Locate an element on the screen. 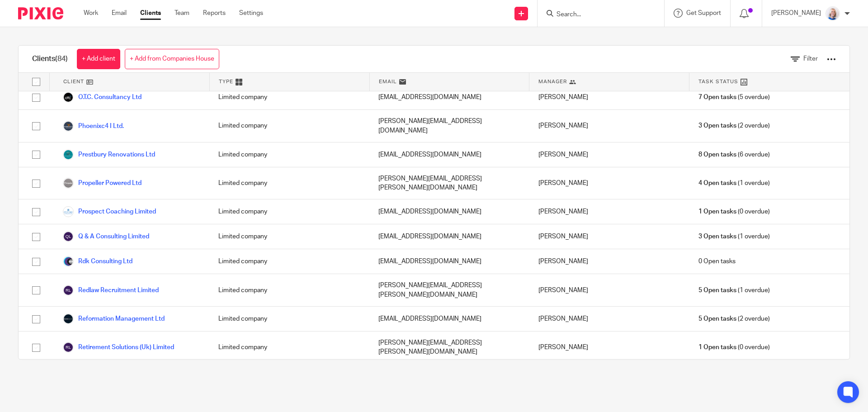 The image size is (868, 412). a: Reports is located at coordinates (214, 13).